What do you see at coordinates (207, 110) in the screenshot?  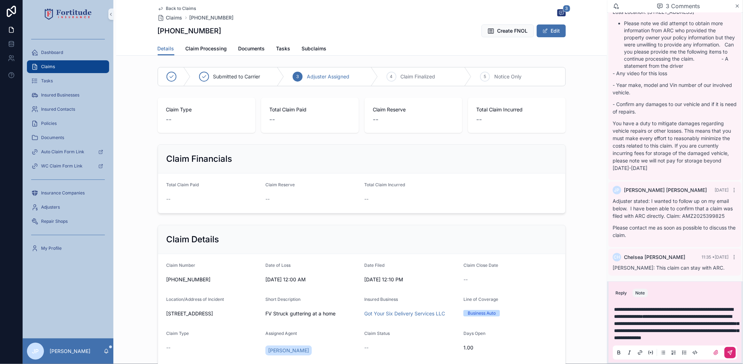 I see `span: Claim Type` at bounding box center [207, 110].